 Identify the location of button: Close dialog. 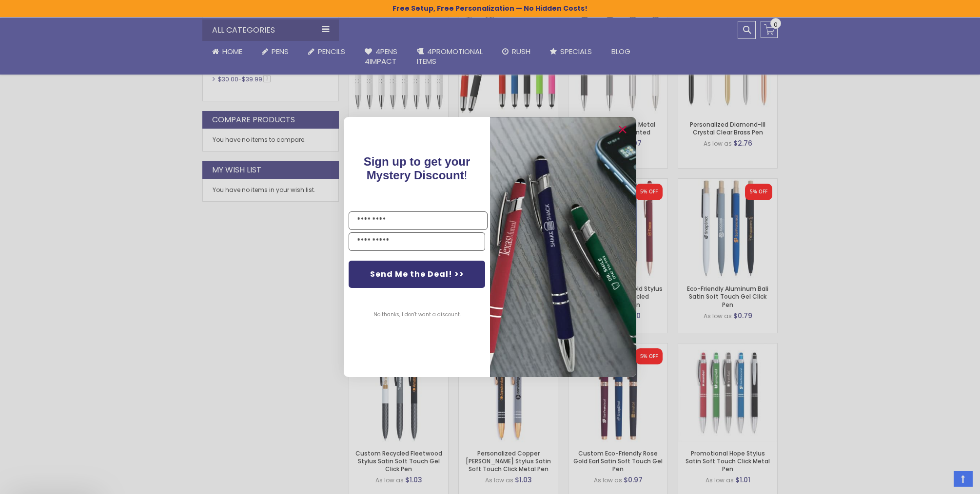
(623, 130).